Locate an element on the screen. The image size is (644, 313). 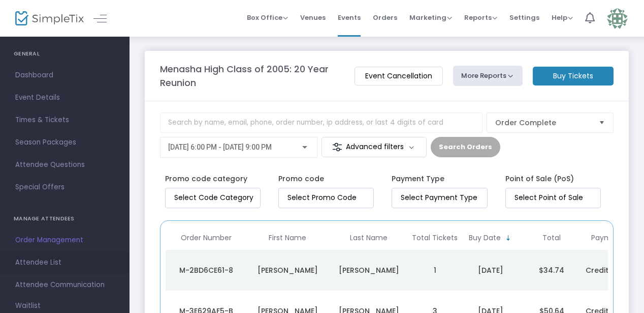
span: Venues is located at coordinates (313, 17).